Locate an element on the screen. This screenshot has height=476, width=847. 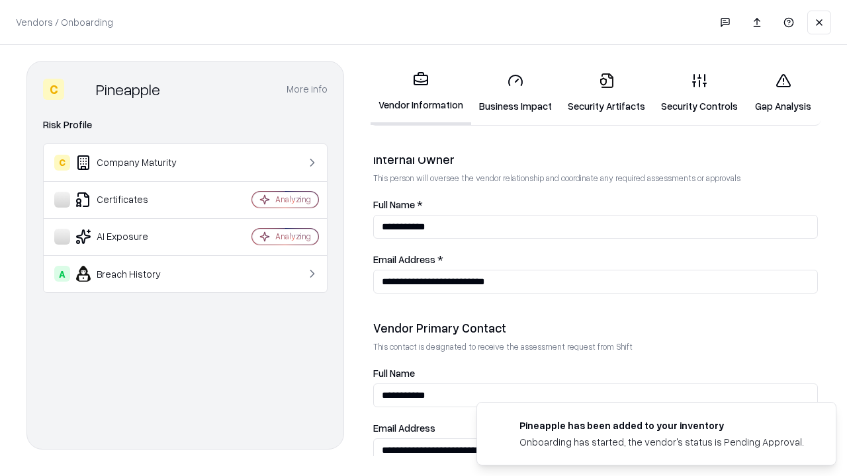
p: This contact is designated to receive the assessment request from Shift is located at coordinates (595, 347).